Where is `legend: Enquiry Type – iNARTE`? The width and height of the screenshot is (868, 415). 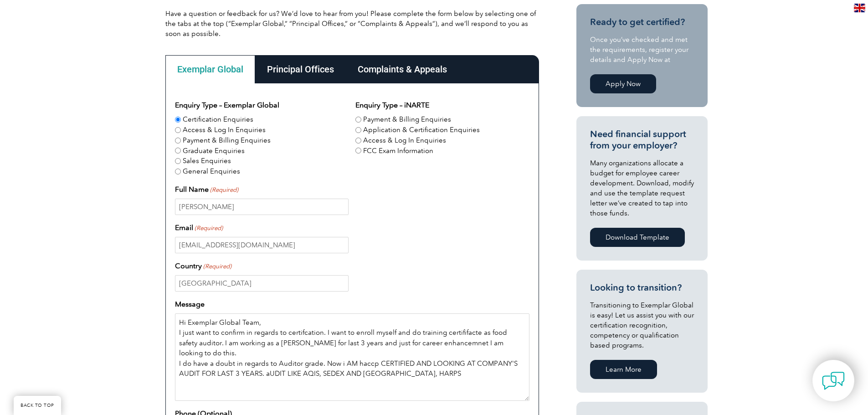
legend: Enquiry Type – iNARTE is located at coordinates (392, 105).